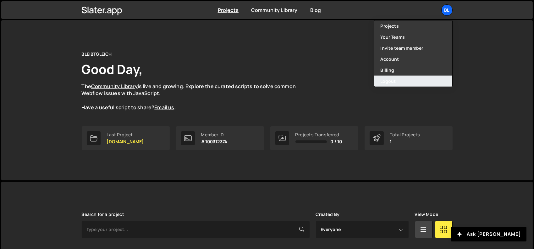 This screenshot has width=534, height=249. I want to click on a: Account, so click(413, 59).